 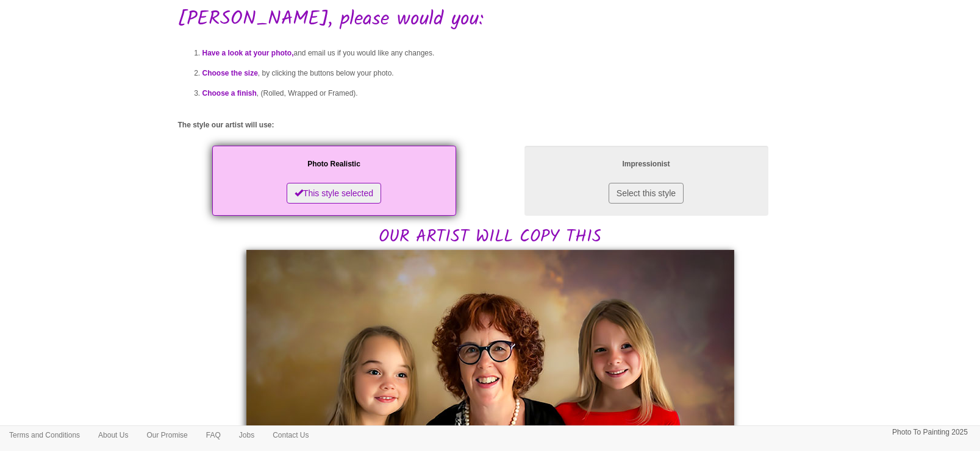 I want to click on span: Choose a finish, so click(x=229, y=93).